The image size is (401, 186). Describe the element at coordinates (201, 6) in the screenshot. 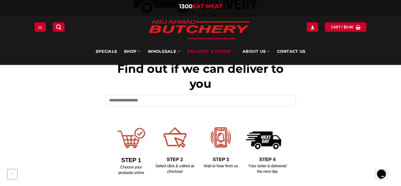

I see `a: 1300EAT MEAT` at that location.